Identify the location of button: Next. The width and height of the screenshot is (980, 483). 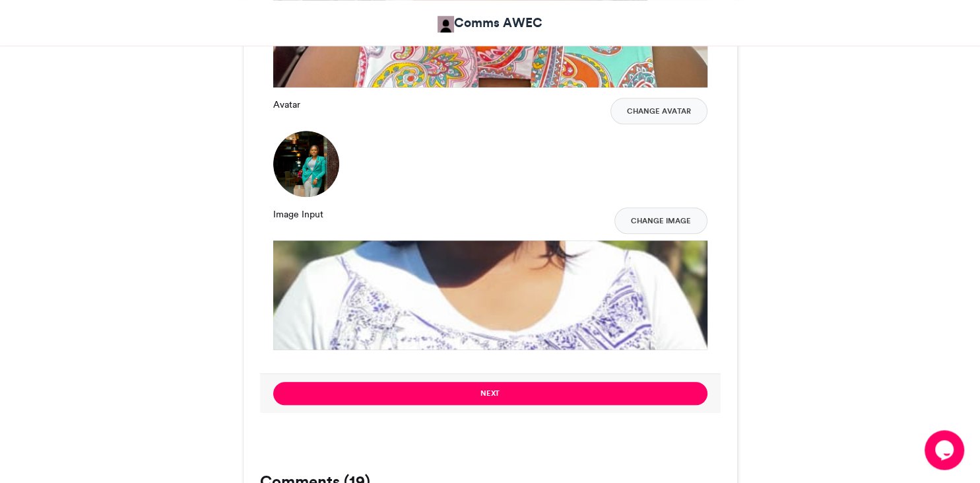
(490, 392).